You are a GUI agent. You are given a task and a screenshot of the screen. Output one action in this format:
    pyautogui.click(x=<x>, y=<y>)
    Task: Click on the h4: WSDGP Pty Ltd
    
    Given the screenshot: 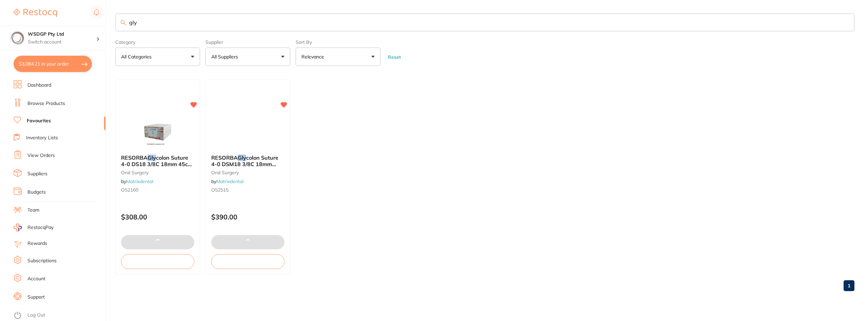 What is the action you would take?
    pyautogui.click(x=62, y=35)
    